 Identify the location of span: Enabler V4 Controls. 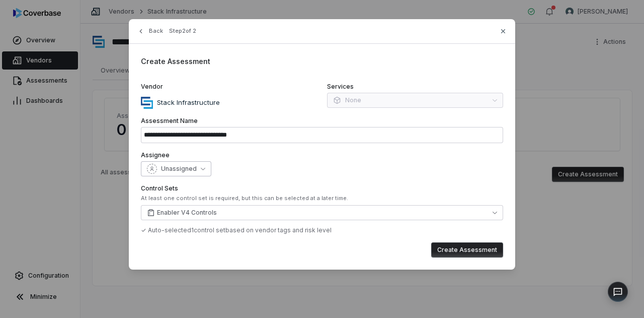
(187, 213).